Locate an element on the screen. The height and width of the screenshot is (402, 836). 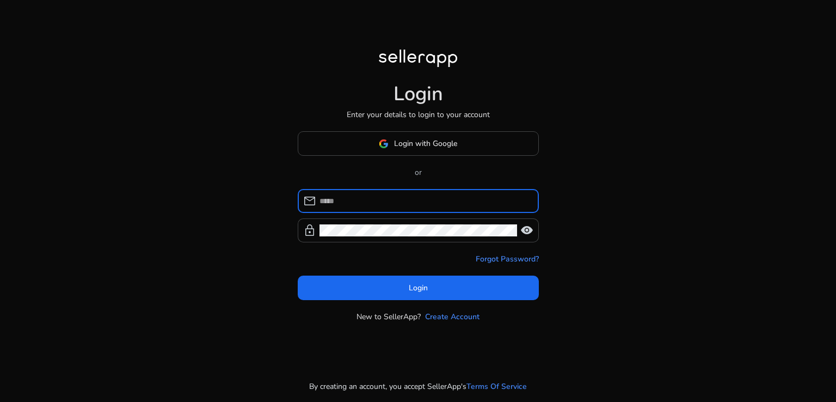
span: Login with Google is located at coordinates (426, 143).